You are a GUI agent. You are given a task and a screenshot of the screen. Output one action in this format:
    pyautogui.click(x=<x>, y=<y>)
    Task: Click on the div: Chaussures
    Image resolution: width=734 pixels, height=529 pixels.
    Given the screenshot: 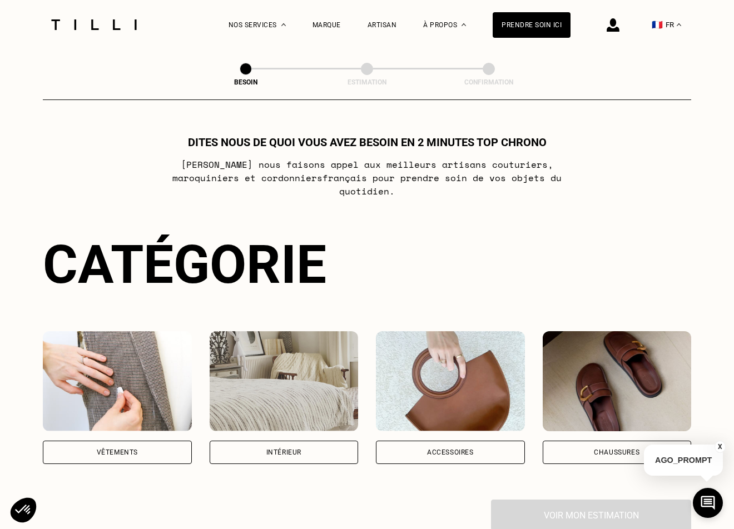 What is the action you would take?
    pyautogui.click(x=616, y=452)
    